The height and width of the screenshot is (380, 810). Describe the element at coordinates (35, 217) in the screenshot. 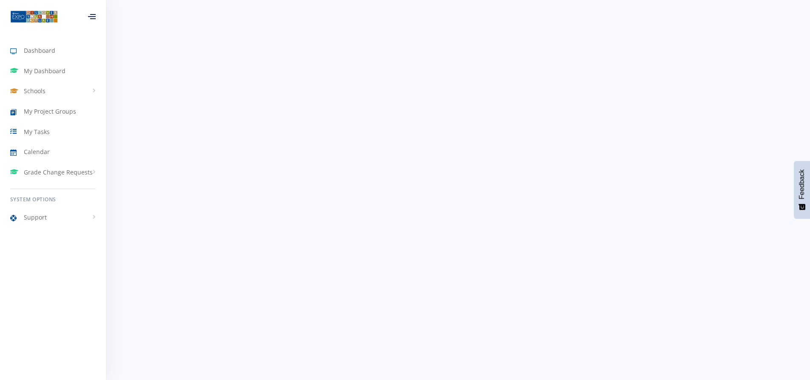

I see `span: Support` at that location.